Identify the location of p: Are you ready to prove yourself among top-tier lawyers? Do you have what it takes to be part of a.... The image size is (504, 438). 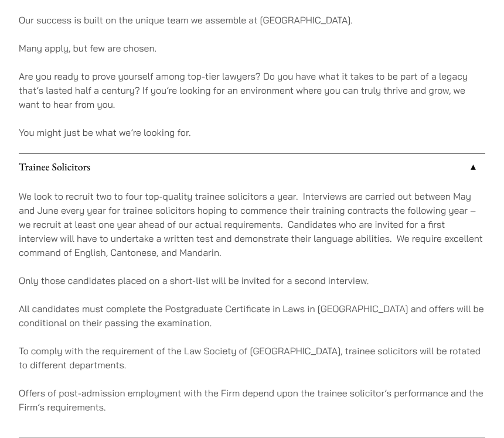
(252, 91).